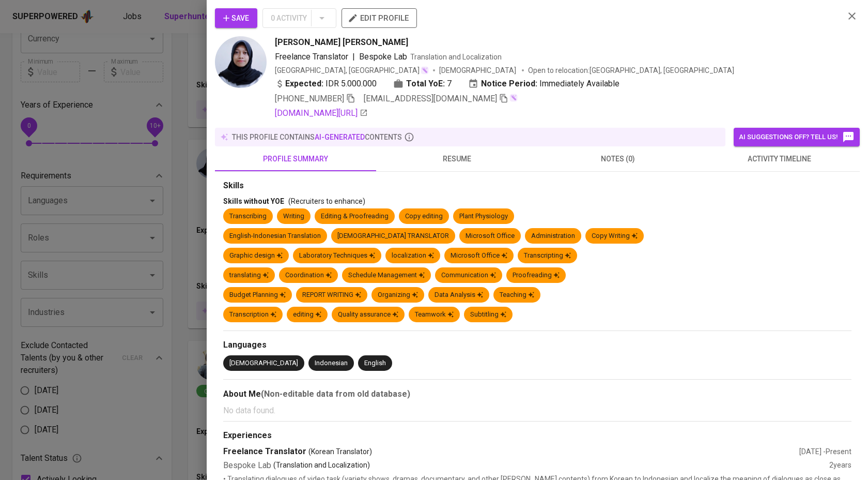  I want to click on div: Organizing, so click(398, 295).